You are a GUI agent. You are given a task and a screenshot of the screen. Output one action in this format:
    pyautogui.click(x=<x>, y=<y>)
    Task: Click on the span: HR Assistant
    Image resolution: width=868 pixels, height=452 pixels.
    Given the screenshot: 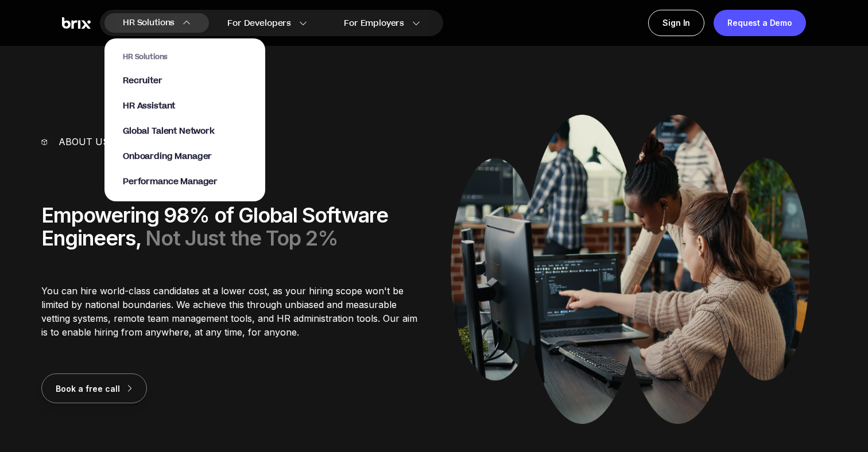 What is the action you would take?
    pyautogui.click(x=149, y=105)
    